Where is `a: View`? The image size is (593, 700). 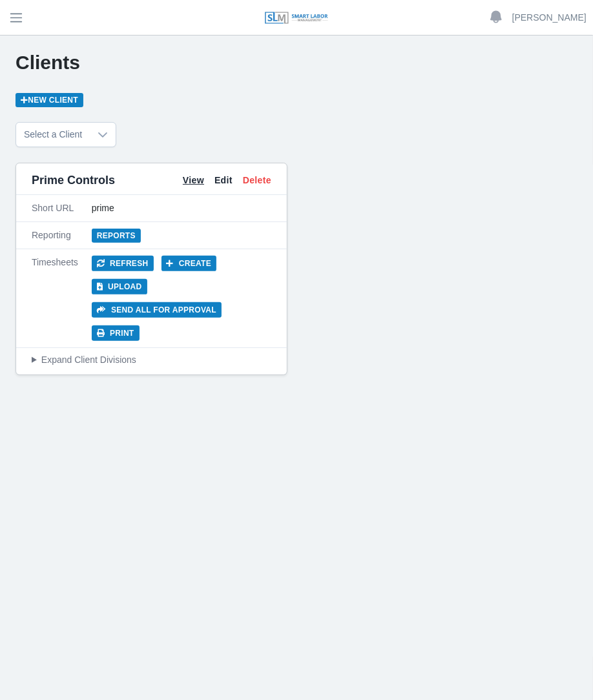
a: View is located at coordinates (193, 181).